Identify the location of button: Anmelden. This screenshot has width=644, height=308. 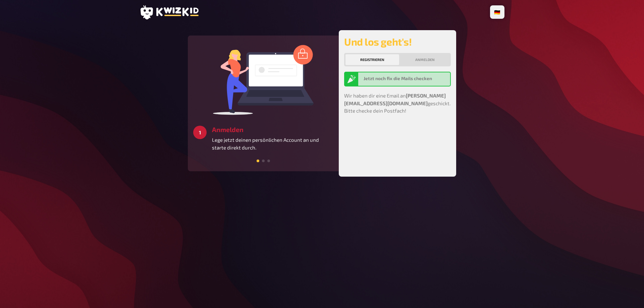
(425, 60).